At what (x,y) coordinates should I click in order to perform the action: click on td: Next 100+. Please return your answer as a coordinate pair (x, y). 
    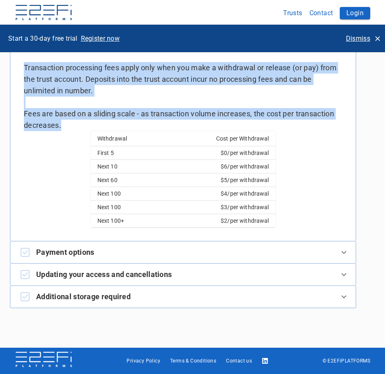
    Looking at the image, I should click on (127, 220).